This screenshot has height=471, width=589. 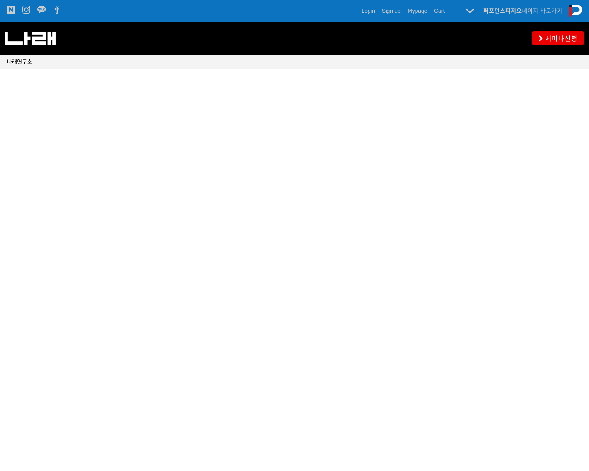 What do you see at coordinates (558, 38) in the screenshot?
I see `a: 세미나신청` at bounding box center [558, 38].